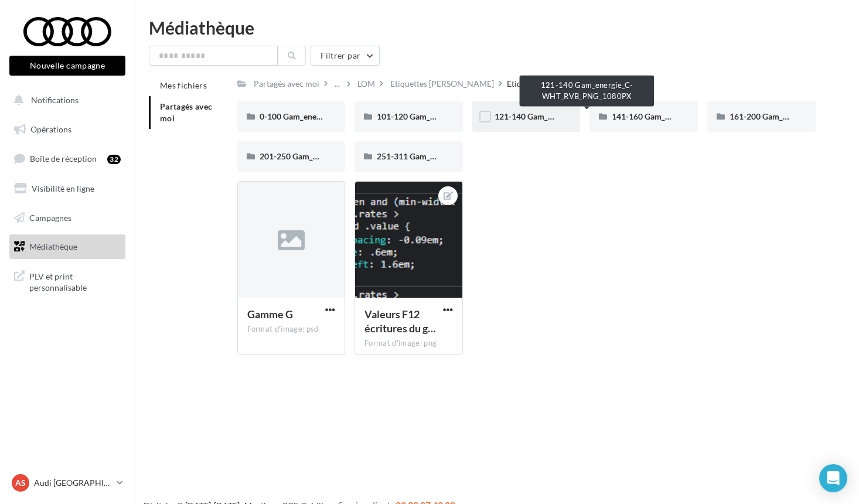  I want to click on span: 251-311 Gam_energie_G-WHT_RVB_PNG_1080PX, so click(470, 156).